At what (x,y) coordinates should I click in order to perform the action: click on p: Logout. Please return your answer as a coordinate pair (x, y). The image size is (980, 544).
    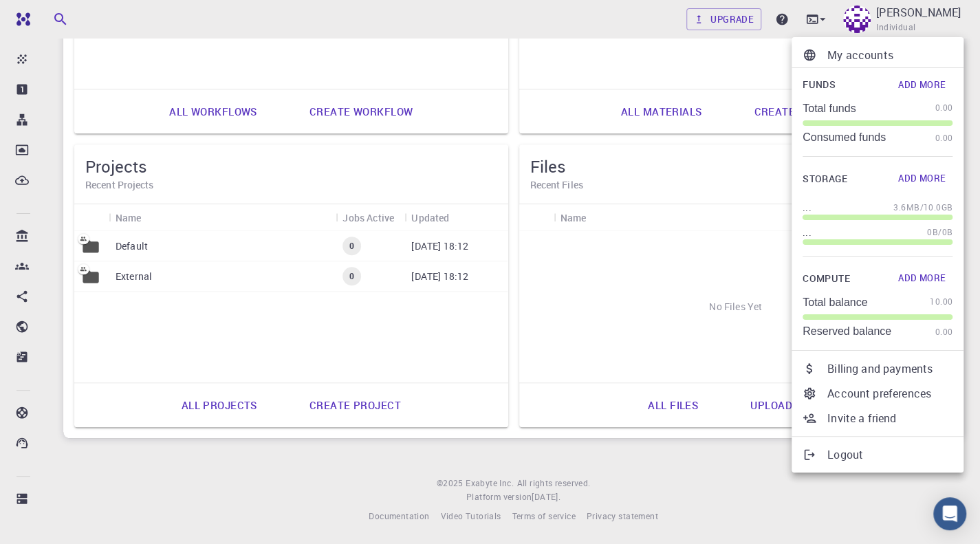
    Looking at the image, I should click on (890, 455).